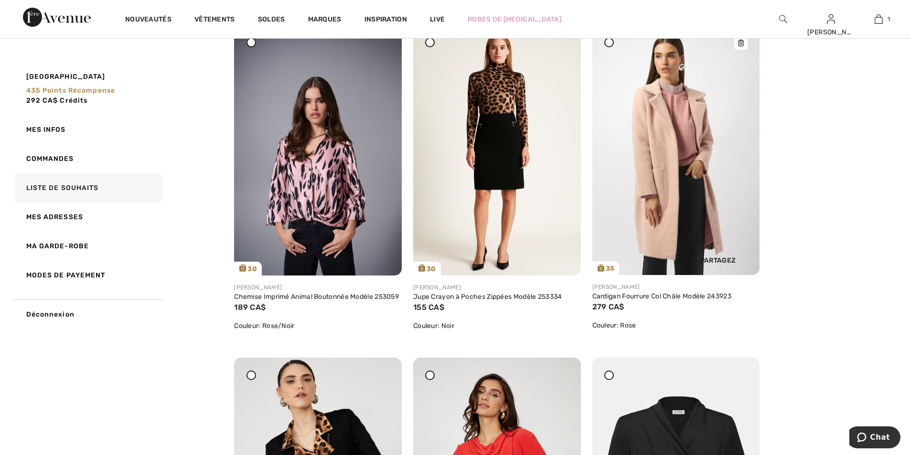 This screenshot has width=910, height=455. What do you see at coordinates (386, 20) in the screenshot?
I see `span: Inspiration` at bounding box center [386, 20].